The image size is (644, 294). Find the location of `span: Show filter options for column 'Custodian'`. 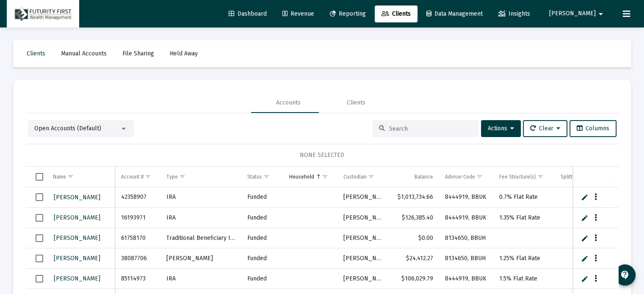

span: Show filter options for column 'Custodian' is located at coordinates (371, 176).